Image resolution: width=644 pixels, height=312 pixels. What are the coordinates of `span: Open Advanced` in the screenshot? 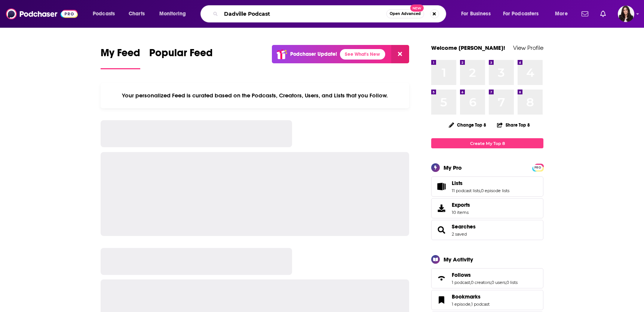 It's located at (405, 14).